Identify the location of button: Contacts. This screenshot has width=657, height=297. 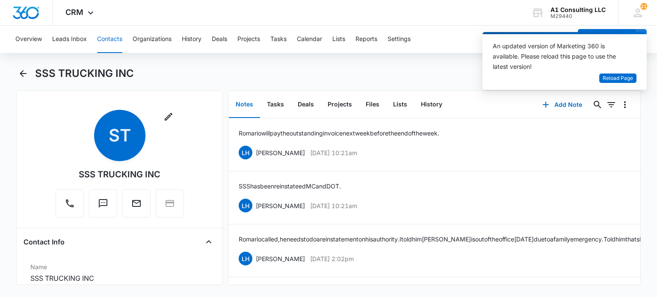
(110, 39).